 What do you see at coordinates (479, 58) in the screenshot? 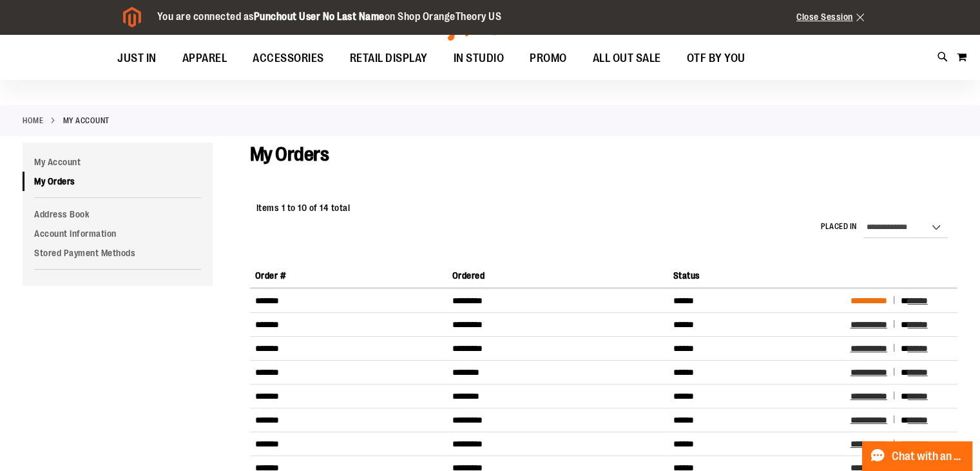
I see `span: IN STUDIO` at bounding box center [479, 58].